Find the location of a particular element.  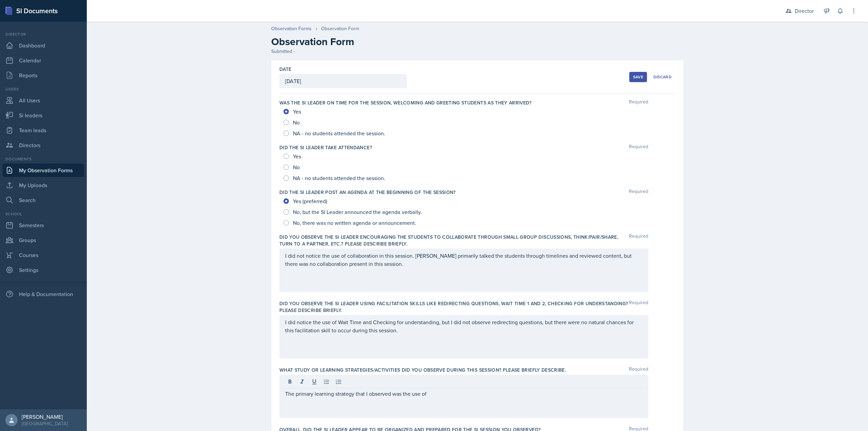

label: Did you observe the SI Leader using facilitation skills like redirecting questions, wait time 1 a... is located at coordinates (454, 306).